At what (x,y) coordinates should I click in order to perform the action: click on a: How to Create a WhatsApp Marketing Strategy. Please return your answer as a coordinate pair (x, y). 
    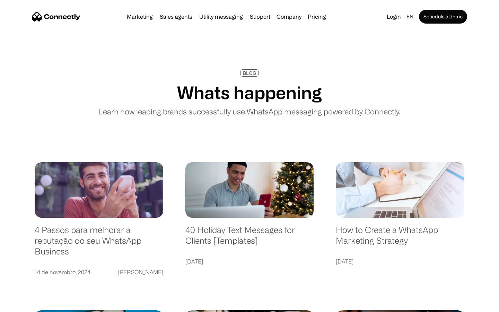
    Looking at the image, I should click on (400, 238).